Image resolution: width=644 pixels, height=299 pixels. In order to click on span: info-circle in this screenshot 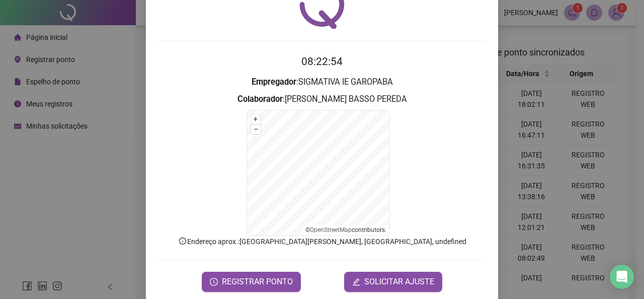, I will do `click(183, 241)`.